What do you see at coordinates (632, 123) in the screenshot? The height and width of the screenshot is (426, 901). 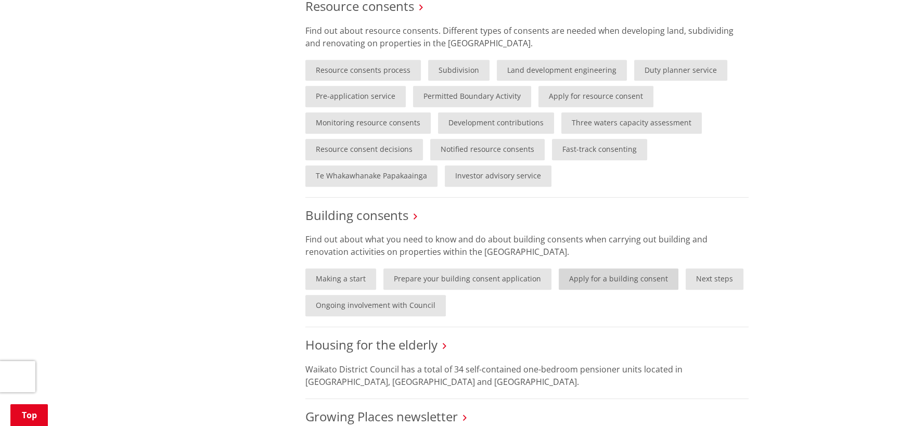 I see `a: Three waters capacity assessment` at bounding box center [632, 123].